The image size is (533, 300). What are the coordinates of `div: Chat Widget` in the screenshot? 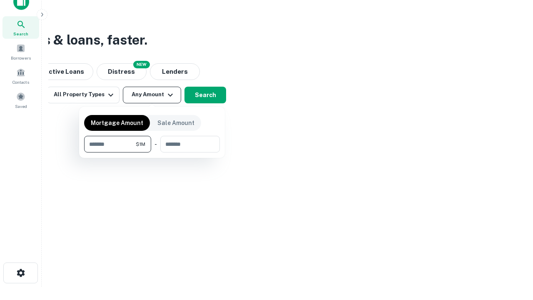 It's located at (513, 253).